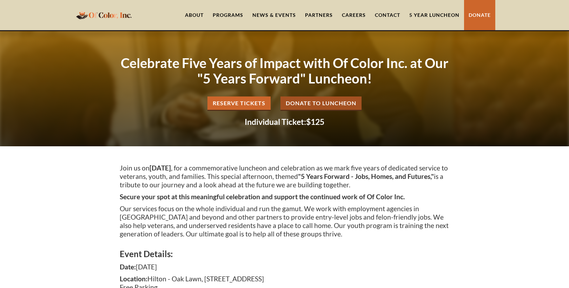 This screenshot has height=288, width=569. I want to click on p: Join us on , for a commemorative luncheon and celebration as we mark five years of dedicated serv..., so click(284, 176).